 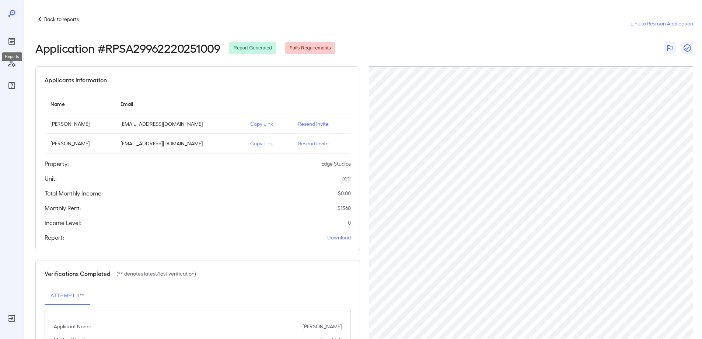 I want to click on h5: Applicants Information, so click(x=76, y=80).